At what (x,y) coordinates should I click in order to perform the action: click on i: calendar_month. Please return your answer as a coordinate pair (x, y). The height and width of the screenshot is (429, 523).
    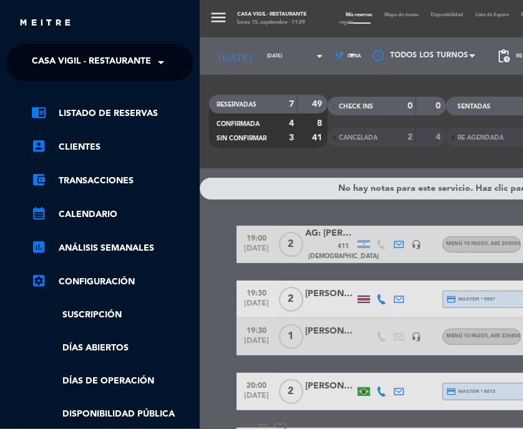
    Looking at the image, I should click on (39, 213).